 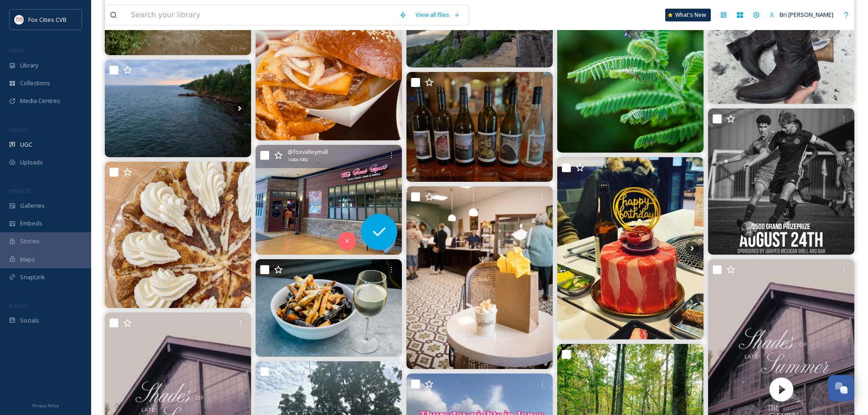 I want to click on img: We have some sweet treats in store for you tomorrow! Think Little Lad, Lemon Raspberry Tarts, and..., so click(x=178, y=234).